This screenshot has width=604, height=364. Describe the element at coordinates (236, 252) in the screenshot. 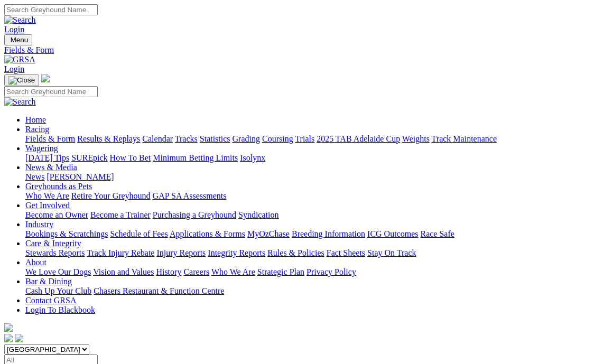

I see `a: Integrity Reports` at that location.